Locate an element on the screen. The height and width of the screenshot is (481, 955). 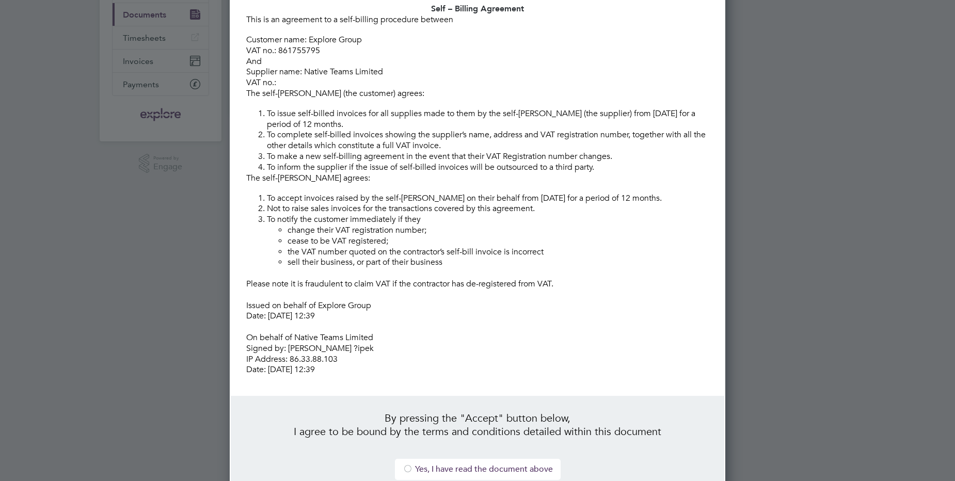
p: And is located at coordinates (477, 61).